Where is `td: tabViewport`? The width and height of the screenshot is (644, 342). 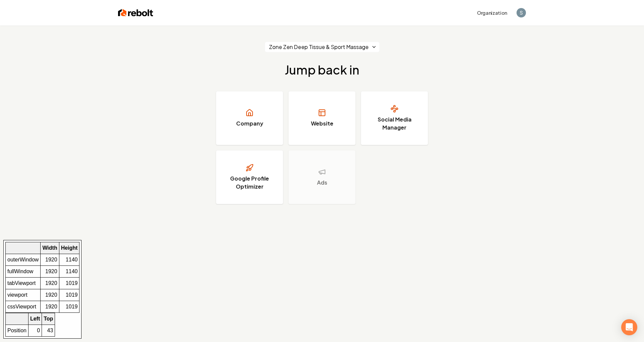
td: tabViewport is located at coordinates (23, 283).